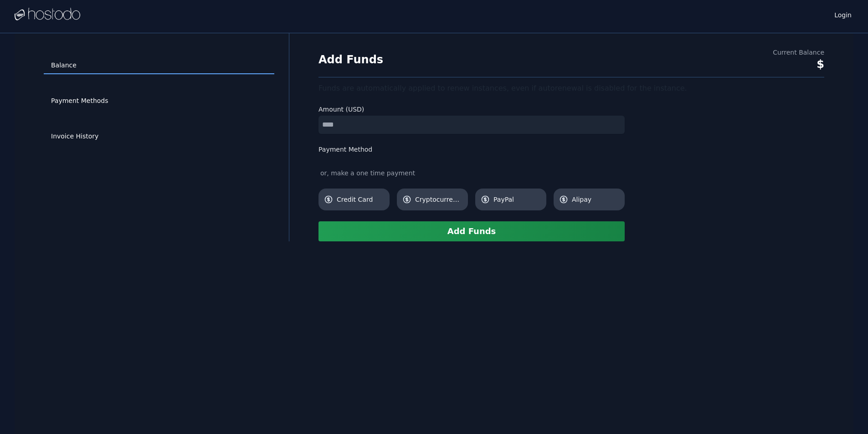  What do you see at coordinates (472, 231) in the screenshot?
I see `button: Add Funds` at bounding box center [472, 231].